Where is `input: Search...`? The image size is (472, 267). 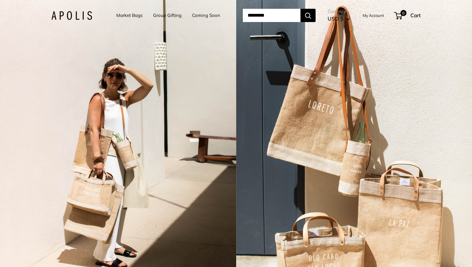
input: Search... is located at coordinates (272, 15).